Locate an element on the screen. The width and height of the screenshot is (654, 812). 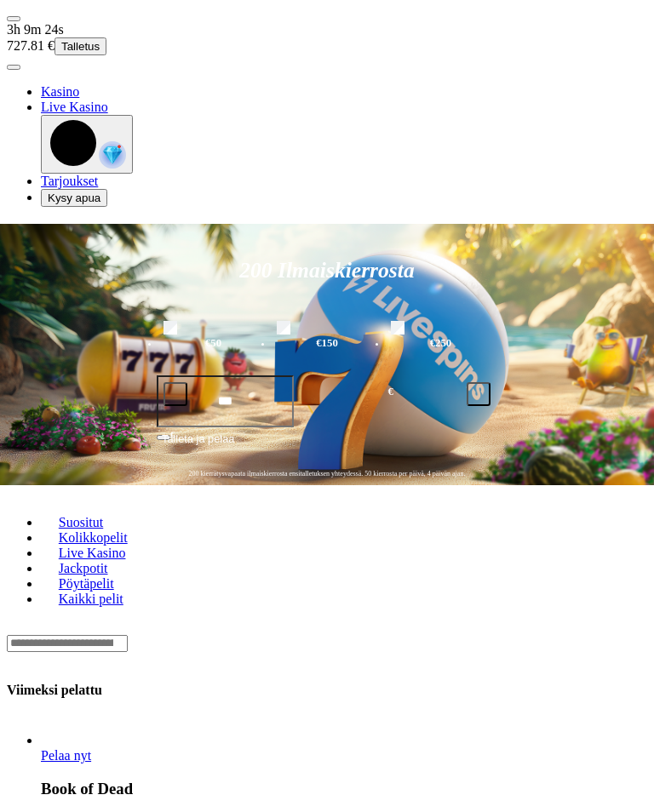
a: Kaikki pelit is located at coordinates (91, 599).